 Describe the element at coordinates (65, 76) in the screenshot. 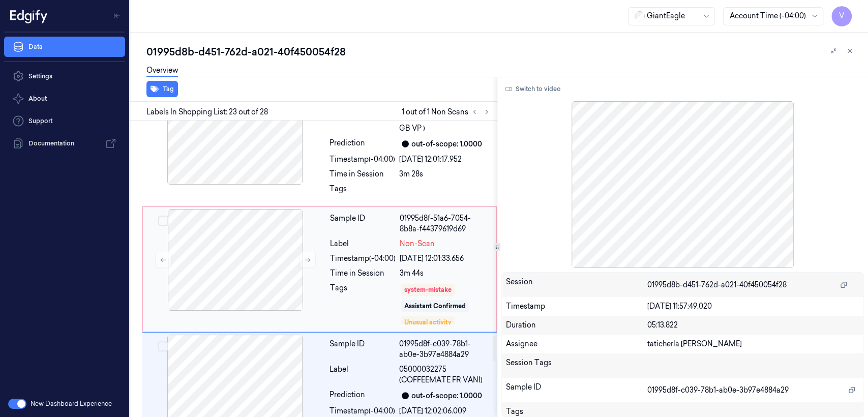

I see `a: Settings` at that location.